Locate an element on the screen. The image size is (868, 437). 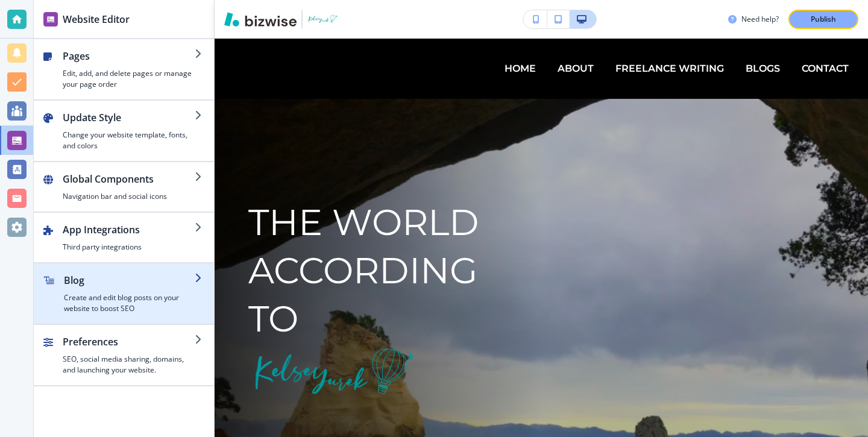
h4: Change your website template, fonts, and colors is located at coordinates (128, 140).